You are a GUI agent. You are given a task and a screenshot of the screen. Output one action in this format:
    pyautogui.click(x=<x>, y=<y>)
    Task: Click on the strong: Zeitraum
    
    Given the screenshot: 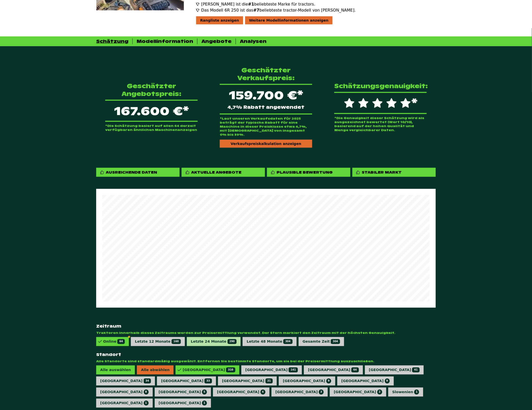 What is the action you would take?
    pyautogui.click(x=266, y=326)
    